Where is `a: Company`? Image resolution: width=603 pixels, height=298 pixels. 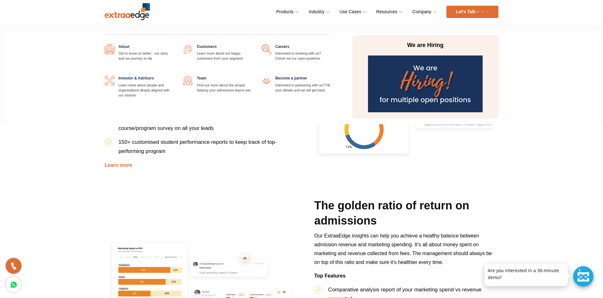
a: Company is located at coordinates (424, 12).